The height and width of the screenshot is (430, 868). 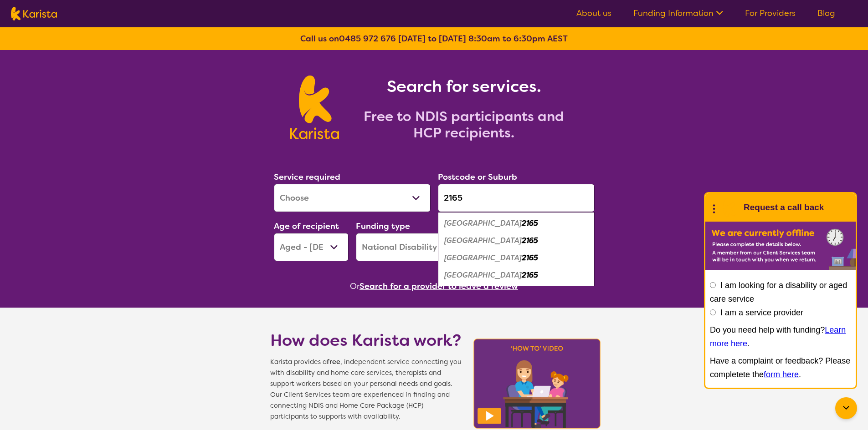 What do you see at coordinates (439, 286) in the screenshot?
I see `button: Search for a provider to leave a review` at bounding box center [439, 286].